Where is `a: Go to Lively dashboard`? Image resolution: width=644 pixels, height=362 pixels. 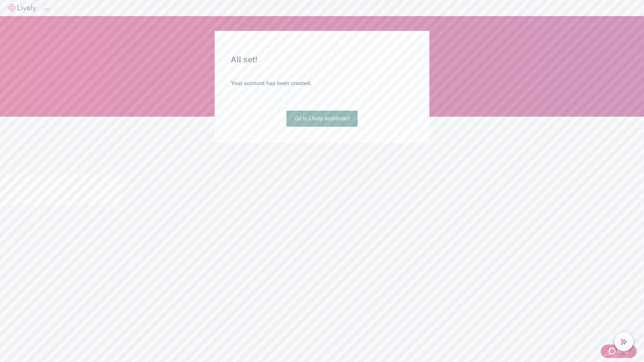
a: Go to Lively dashboard is located at coordinates (322, 119).